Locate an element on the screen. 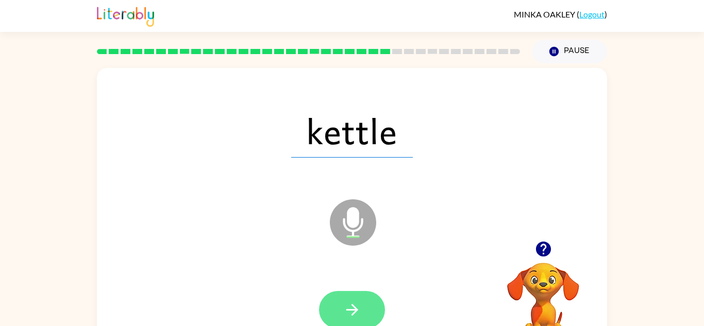  img: Literably is located at coordinates (125, 15).